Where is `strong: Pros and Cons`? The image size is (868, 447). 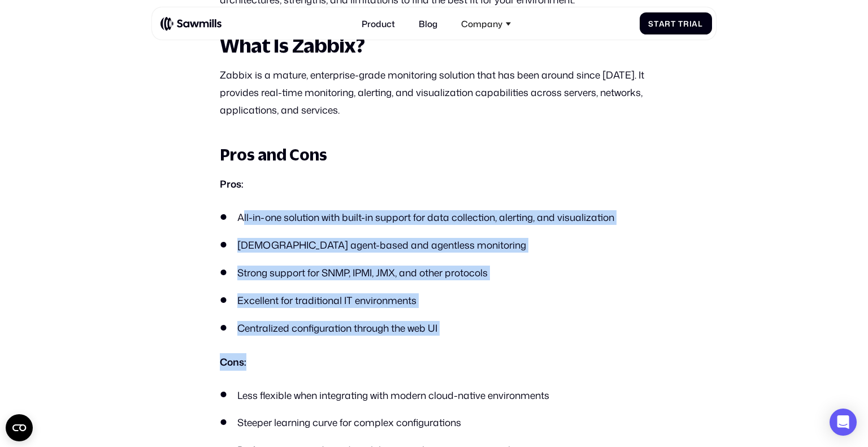
strong: Pros and Cons is located at coordinates (273, 154).